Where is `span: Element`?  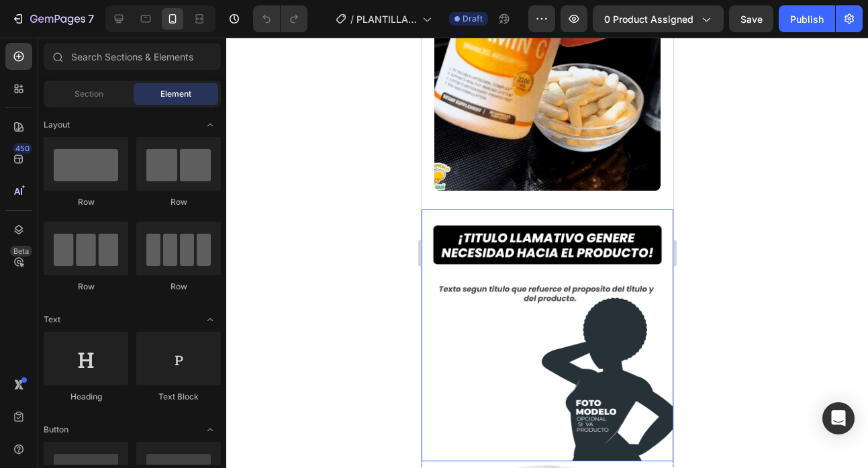
span: Element is located at coordinates (176, 94).